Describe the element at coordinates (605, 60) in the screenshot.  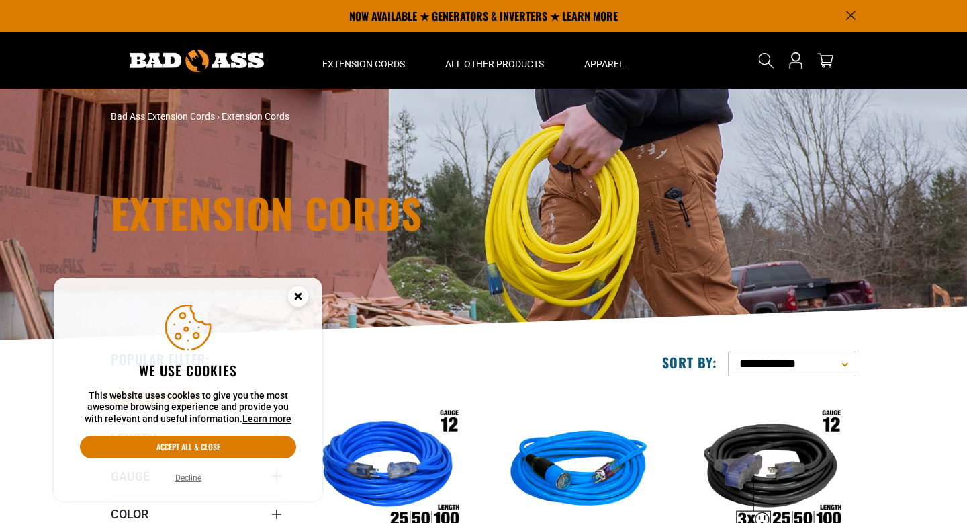
I see `summary: Apparel` at that location.